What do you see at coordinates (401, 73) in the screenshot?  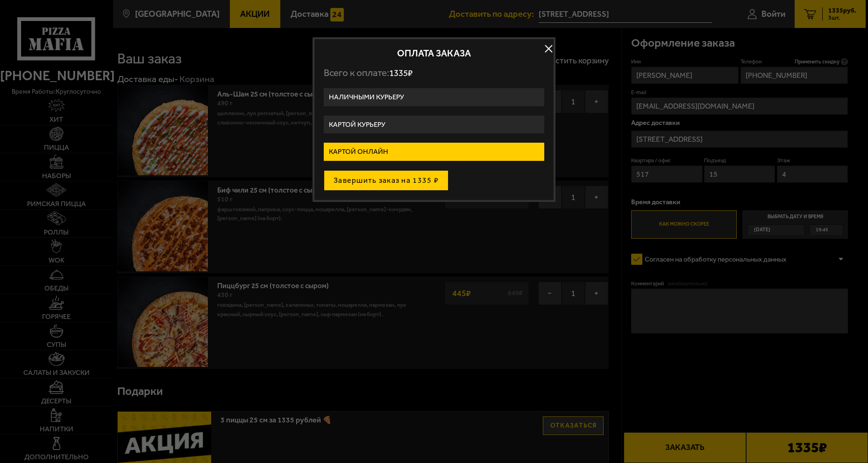 I see `span: 1335 ₽` at bounding box center [401, 73].